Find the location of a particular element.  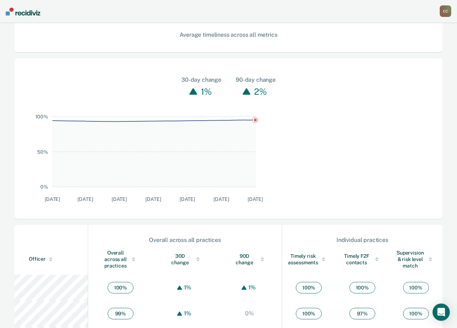

div: 30D change is located at coordinates (185, 259).